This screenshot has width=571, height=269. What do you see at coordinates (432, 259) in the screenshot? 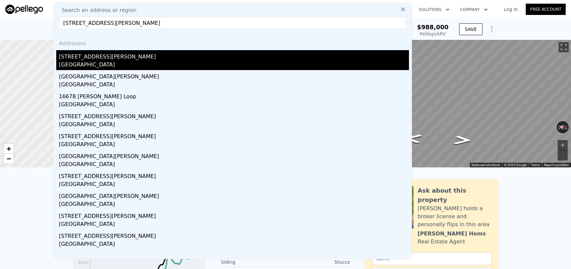
I see `input: Name` at bounding box center [432, 259].